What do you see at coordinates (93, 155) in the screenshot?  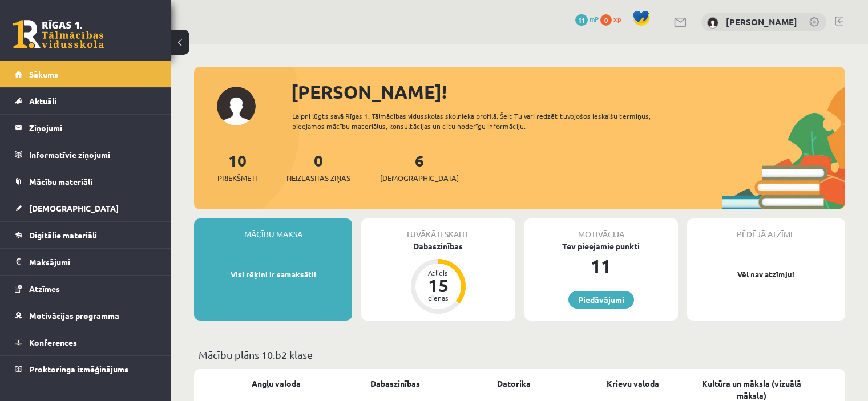 I see `legend: Informatīvie ziņojumi` at bounding box center [93, 155].